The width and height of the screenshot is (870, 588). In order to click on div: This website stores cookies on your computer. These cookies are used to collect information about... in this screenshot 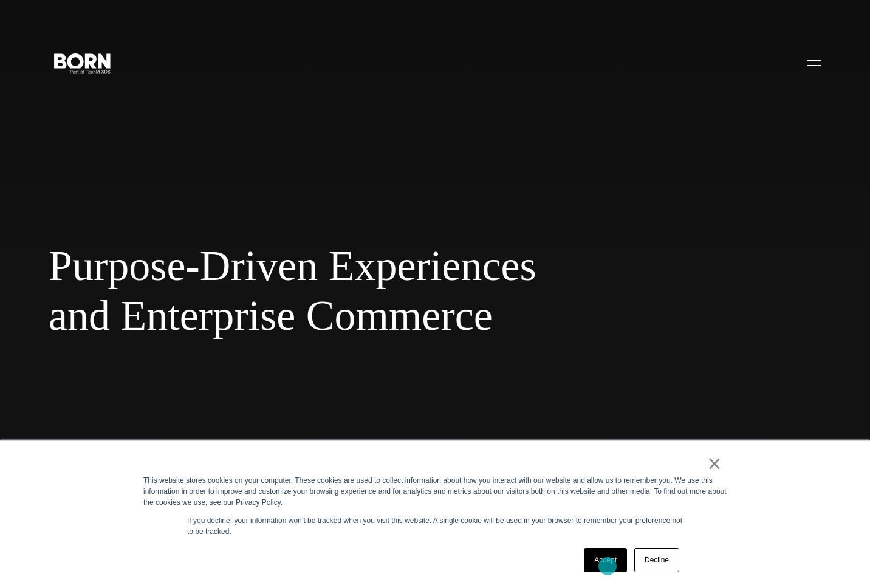, I will do `click(435, 492)`.